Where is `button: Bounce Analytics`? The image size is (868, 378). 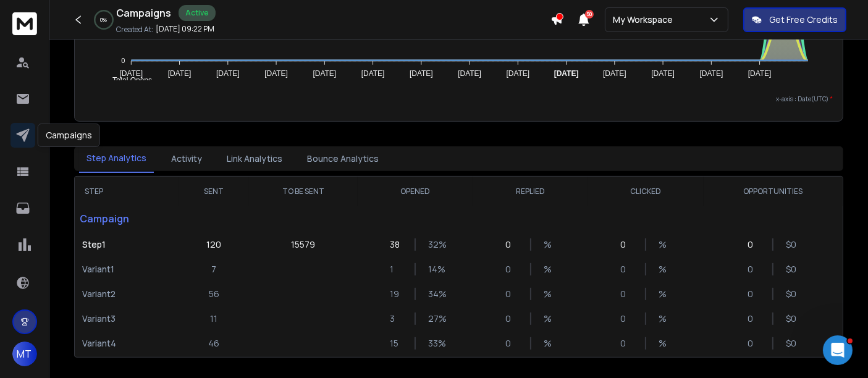 button: Bounce Analytics is located at coordinates (343, 159).